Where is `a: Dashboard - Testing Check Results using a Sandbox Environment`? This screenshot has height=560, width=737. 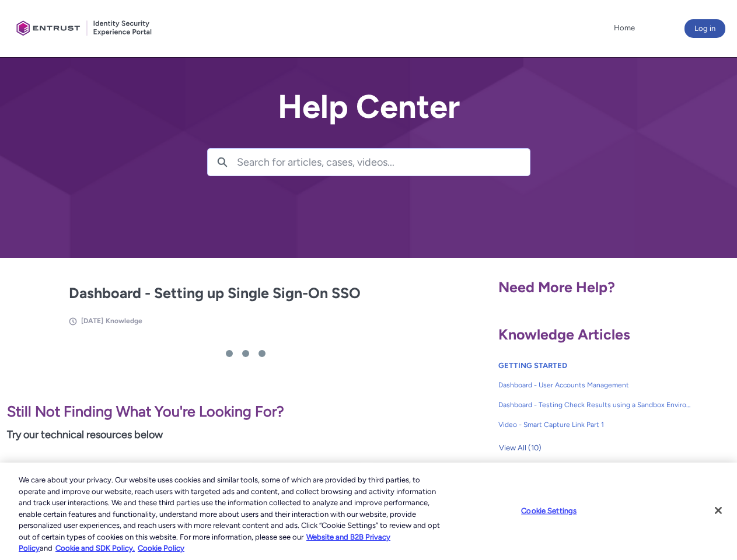 a: Dashboard - Testing Check Results using a Sandbox Environment is located at coordinates (595, 405).